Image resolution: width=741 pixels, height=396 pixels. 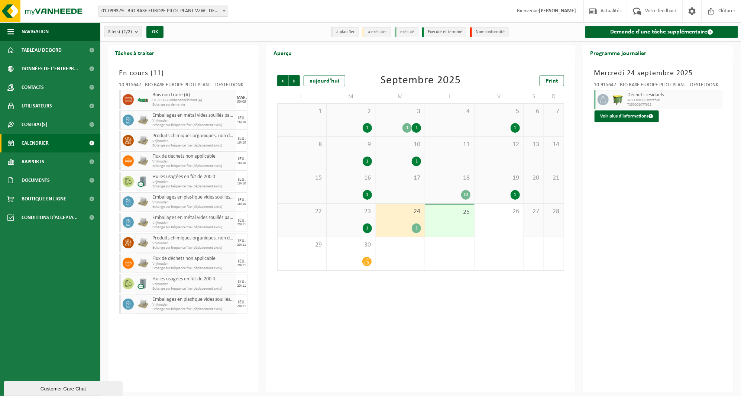 I want to click on span: 1, so click(x=302, y=112).